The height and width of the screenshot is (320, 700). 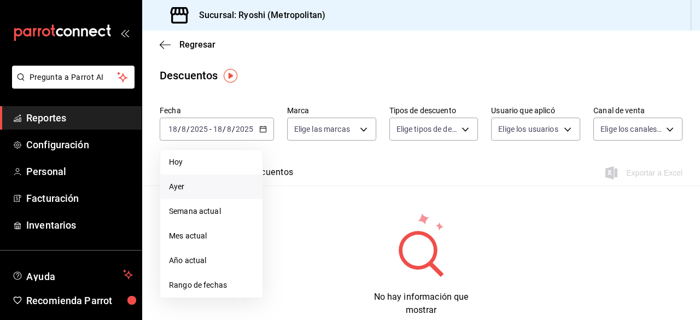 What do you see at coordinates (73, 77) in the screenshot?
I see `span: Pregunta a Parrot AI` at bounding box center [73, 77].